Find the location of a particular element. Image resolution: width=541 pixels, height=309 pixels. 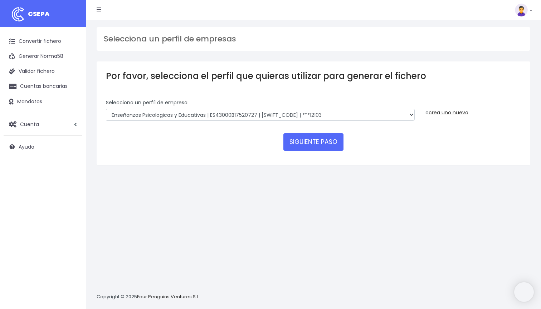

label: Selecciona un perfíl de empresa is located at coordinates (147, 103).